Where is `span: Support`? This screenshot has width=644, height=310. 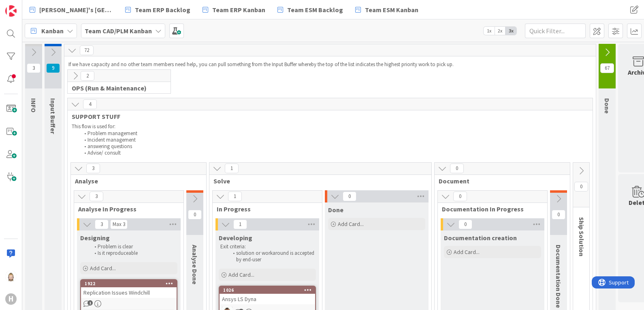
span: Support is located at coordinates (27, 6).